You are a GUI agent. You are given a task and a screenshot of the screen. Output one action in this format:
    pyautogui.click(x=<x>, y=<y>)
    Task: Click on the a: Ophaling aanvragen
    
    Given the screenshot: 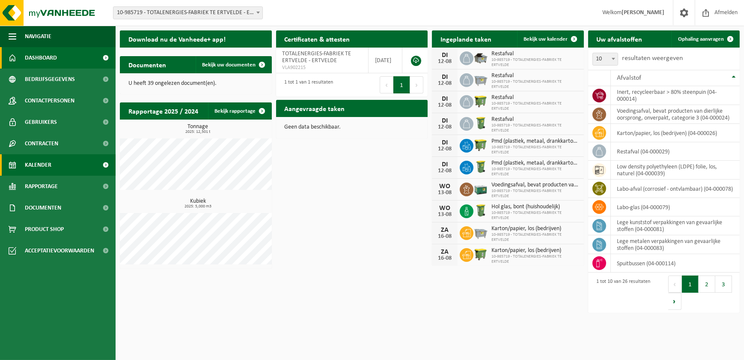 What is the action you would take?
    pyautogui.click(x=705, y=39)
    